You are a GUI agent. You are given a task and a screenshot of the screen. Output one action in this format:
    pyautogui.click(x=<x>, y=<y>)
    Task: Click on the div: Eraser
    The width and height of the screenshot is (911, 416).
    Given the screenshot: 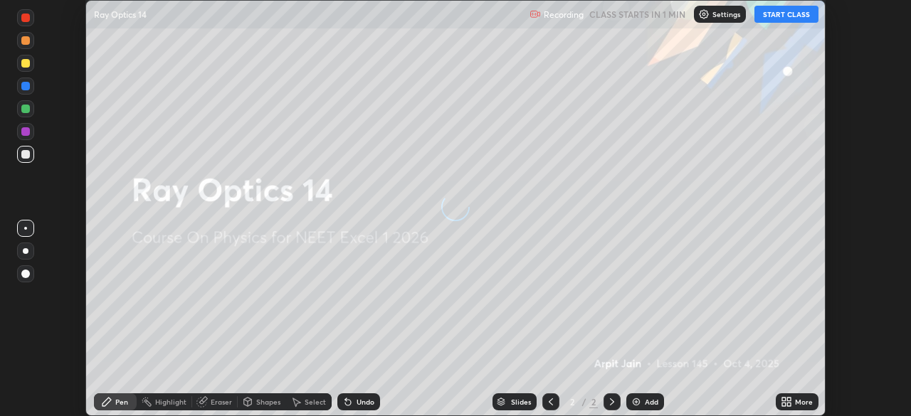 What is the action you would take?
    pyautogui.click(x=221, y=402)
    